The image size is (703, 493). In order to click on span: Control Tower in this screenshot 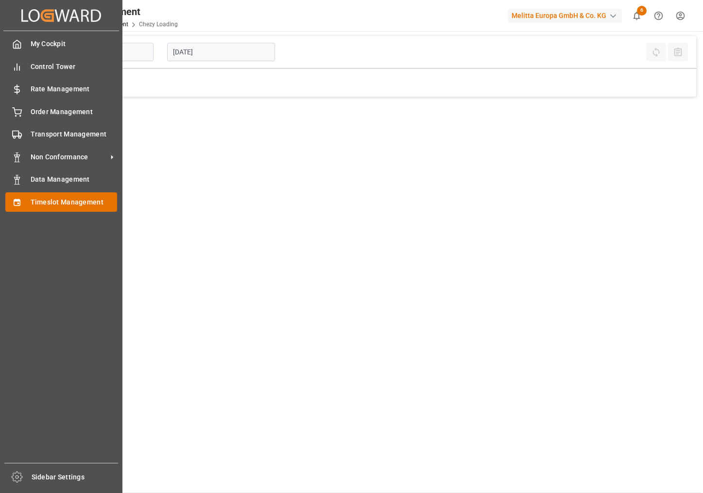, I will do `click(74, 67)`.